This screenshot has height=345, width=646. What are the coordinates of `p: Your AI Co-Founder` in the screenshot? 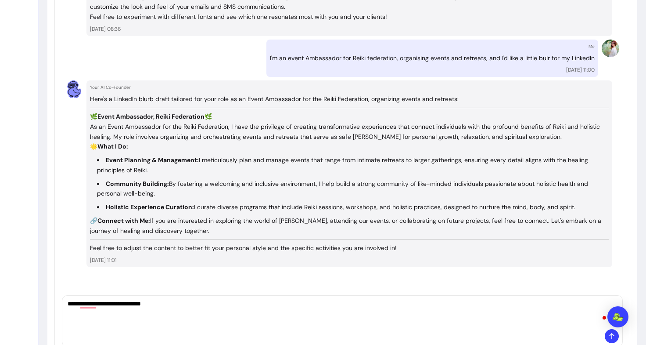 It's located at (349, 87).